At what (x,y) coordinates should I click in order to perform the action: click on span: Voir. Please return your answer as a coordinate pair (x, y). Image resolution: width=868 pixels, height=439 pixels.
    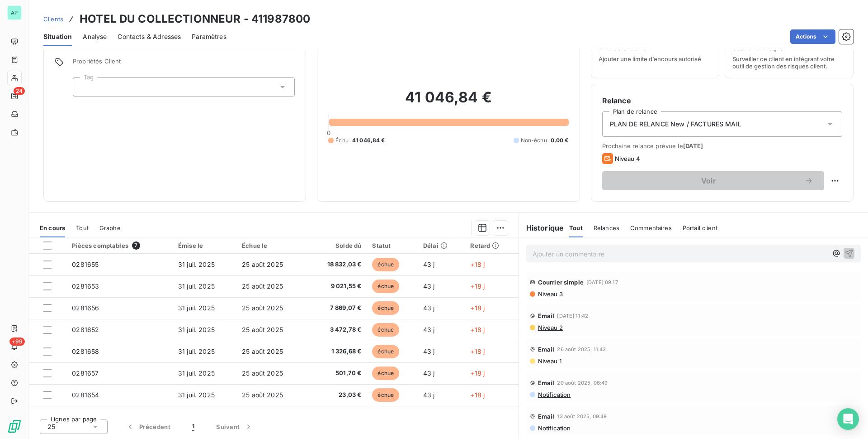
    Looking at the image, I should click on (709, 180).